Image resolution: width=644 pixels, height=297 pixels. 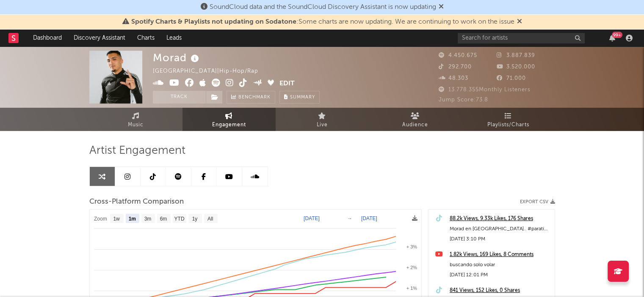 I want to click on div: 99 +, so click(x=617, y=35).